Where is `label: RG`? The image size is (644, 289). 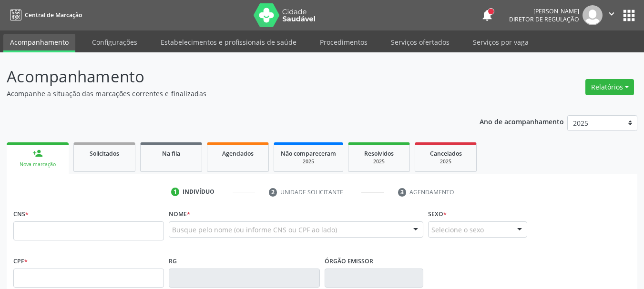 label: RG is located at coordinates (173, 261).